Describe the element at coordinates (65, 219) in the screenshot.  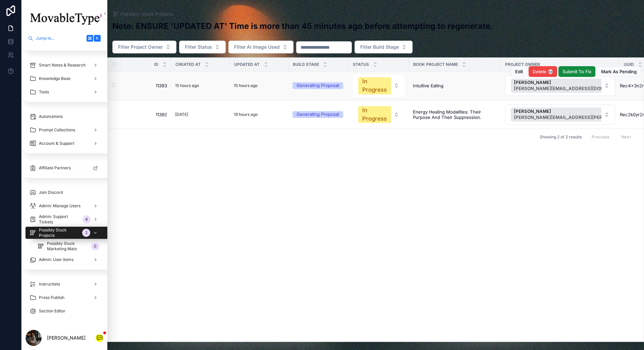
I see `a: Admin: Support Tickets4` at that location.